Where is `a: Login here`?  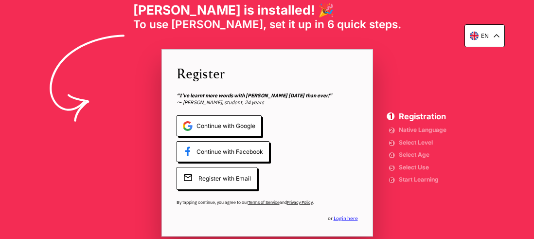
a: Login here is located at coordinates (346, 218).